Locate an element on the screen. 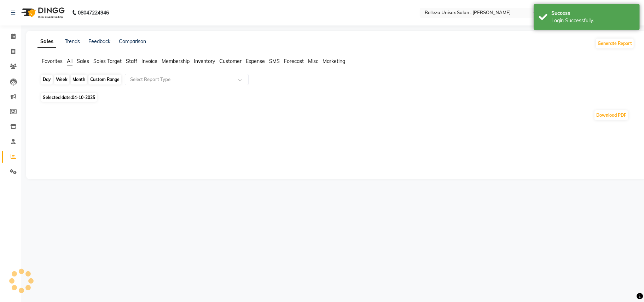 The width and height of the screenshot is (644, 302). div: Custom Range is located at coordinates (104, 79).